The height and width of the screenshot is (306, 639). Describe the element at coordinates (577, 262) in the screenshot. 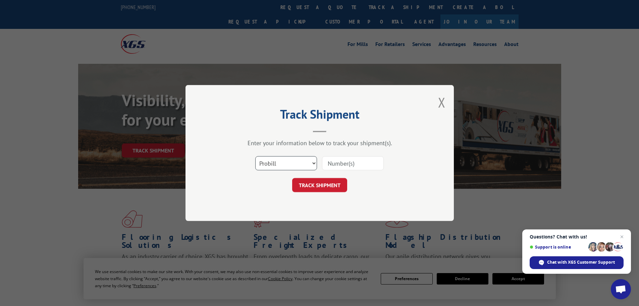

I see `div: Chat with XGS Customer Support` at that location.